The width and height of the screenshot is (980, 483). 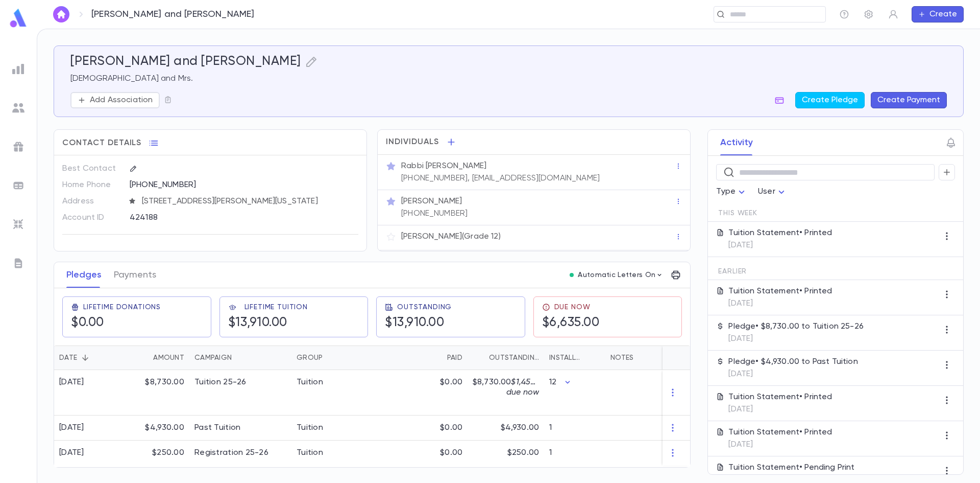 What do you see at coordinates (18, 186) in the screenshot?
I see `img: batches_grey.339ca447c9d9533ef1741baa751efc33.svg` at bounding box center [18, 186].